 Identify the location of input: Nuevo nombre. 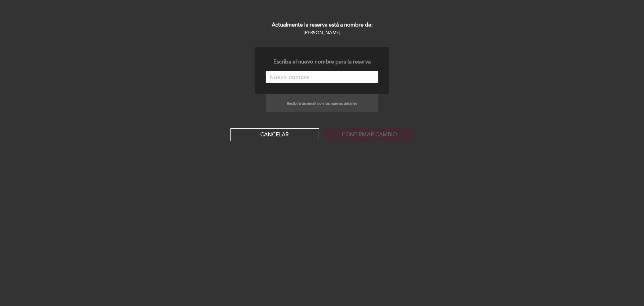
(322, 77).